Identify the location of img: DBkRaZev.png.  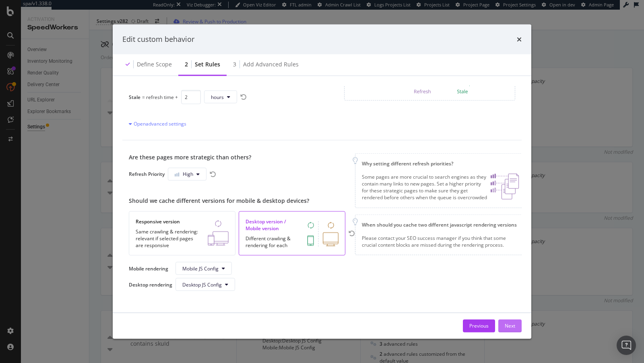
(505, 186).